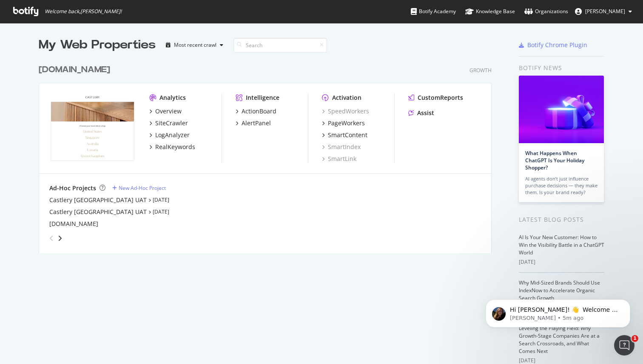 Image resolution: width=643 pixels, height=364 pixels. Describe the element at coordinates (546, 11) in the screenshot. I see `div: Organizations` at that location.